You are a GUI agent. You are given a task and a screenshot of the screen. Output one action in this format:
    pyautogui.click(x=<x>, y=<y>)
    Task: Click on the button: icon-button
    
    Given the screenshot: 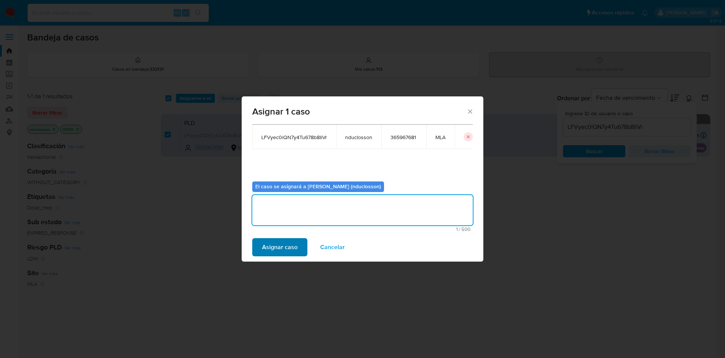 What is the action you would take?
    pyautogui.click(x=468, y=137)
    